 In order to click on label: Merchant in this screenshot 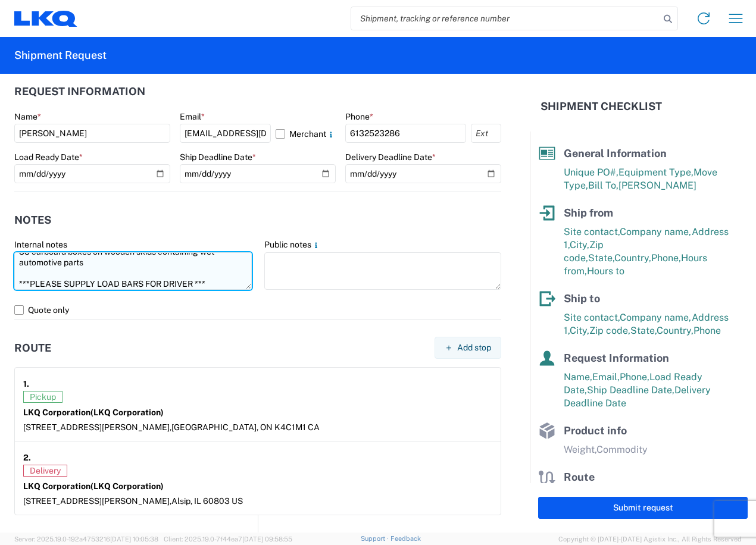, I will do `click(305, 133)`.